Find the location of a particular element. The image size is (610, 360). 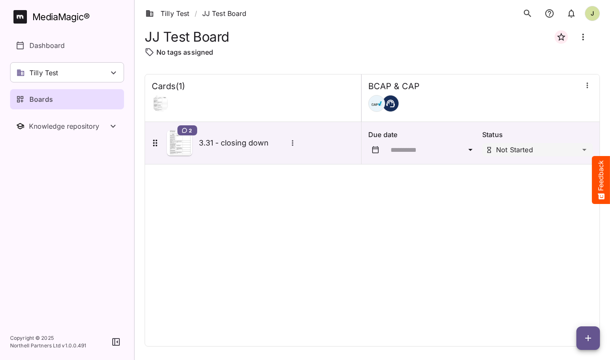

div: Knowledge repository is located at coordinates (69, 126).